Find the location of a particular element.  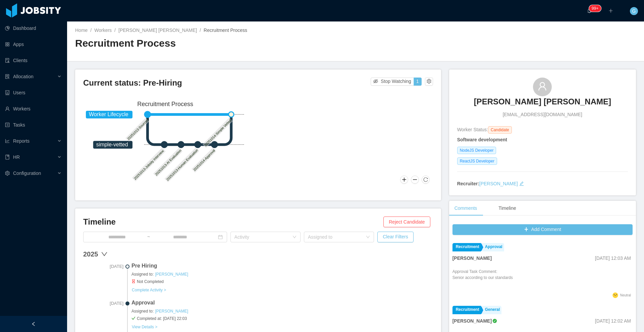

text: 20251014-Simple Vetted is located at coordinates (218, 133).